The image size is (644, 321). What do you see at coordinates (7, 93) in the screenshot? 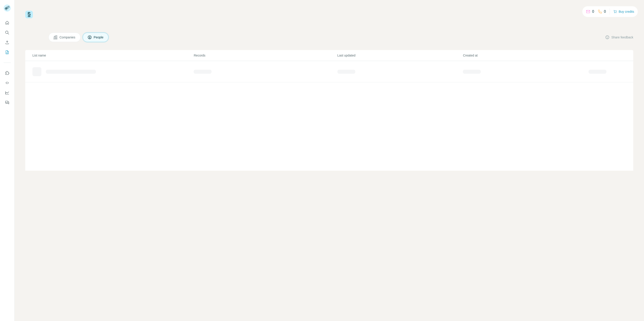
I see `button: Dashboard` at bounding box center [7, 93].